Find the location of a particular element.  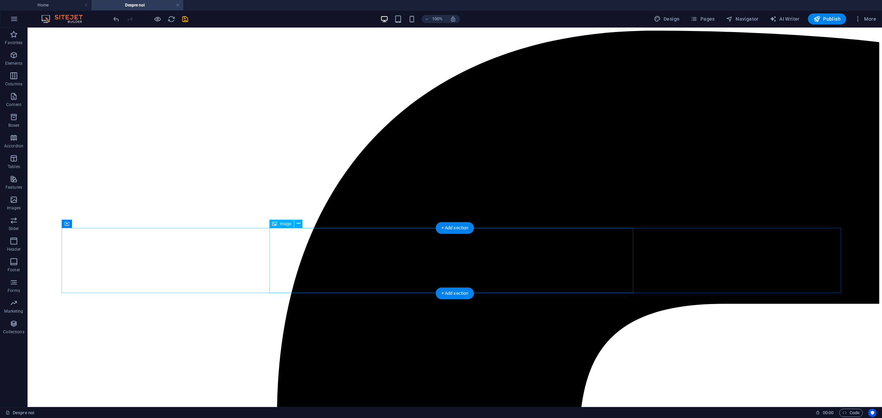

span: Navigator is located at coordinates (742, 19).